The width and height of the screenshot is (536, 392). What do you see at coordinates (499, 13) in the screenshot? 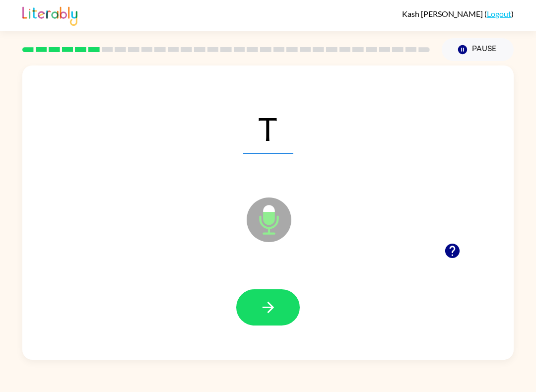
I see `a: Logout` at bounding box center [499, 13].